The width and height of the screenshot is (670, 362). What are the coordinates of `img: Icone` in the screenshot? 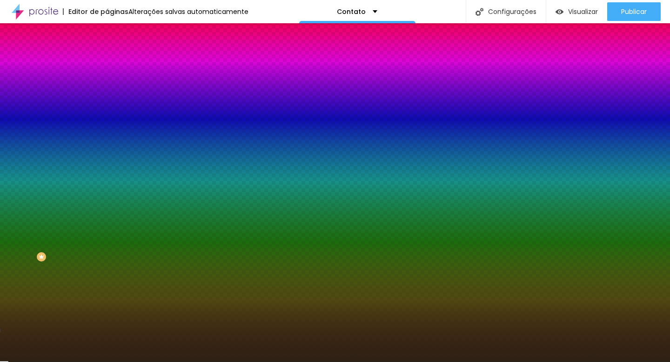 It's located at (480, 12).